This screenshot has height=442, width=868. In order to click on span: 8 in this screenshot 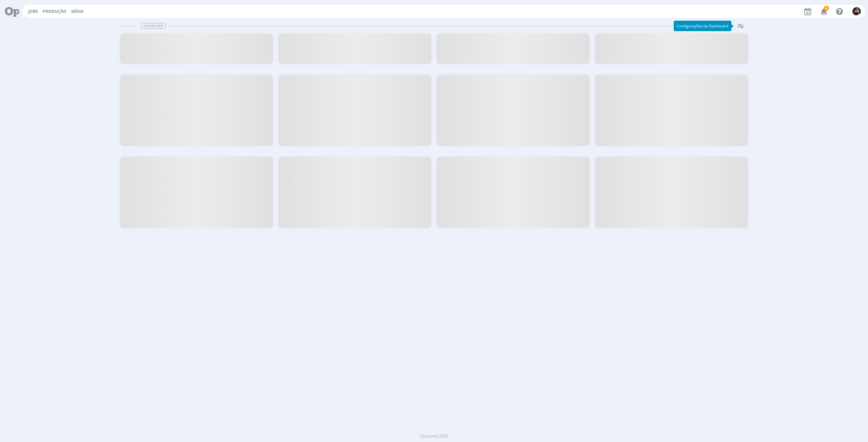, I will do `click(826, 9)`.